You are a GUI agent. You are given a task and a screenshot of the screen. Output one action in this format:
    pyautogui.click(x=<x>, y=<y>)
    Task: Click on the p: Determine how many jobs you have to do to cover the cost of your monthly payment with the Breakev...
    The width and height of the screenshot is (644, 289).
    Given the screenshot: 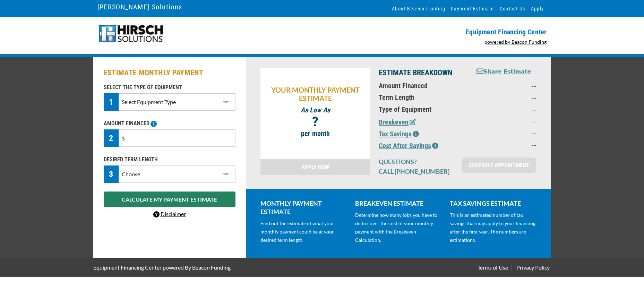 What is the action you would take?
    pyautogui.click(x=398, y=227)
    